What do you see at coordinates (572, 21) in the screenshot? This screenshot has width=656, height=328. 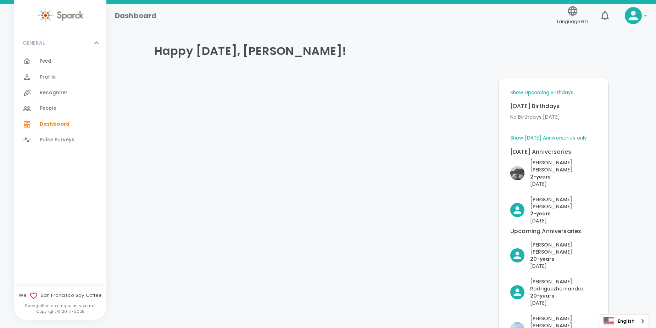 I see `span: Language:` at bounding box center [572, 21].